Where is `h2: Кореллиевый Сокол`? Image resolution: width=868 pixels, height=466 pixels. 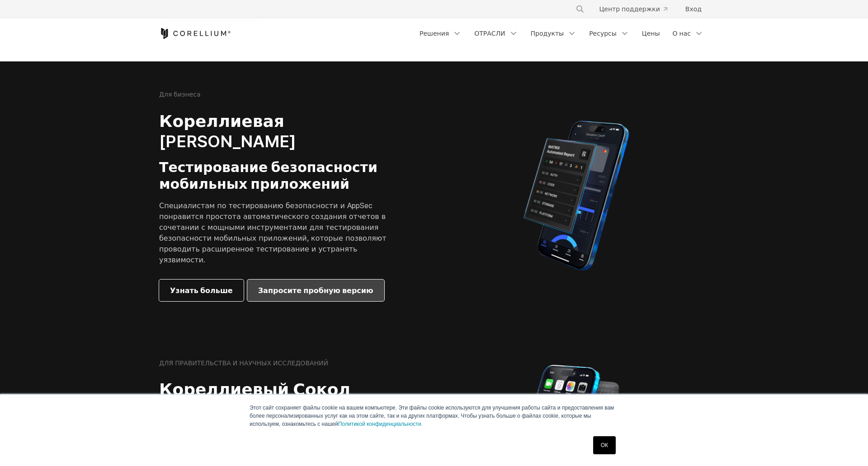 h2: Кореллиевый Сокол is located at coordinates (286, 389).